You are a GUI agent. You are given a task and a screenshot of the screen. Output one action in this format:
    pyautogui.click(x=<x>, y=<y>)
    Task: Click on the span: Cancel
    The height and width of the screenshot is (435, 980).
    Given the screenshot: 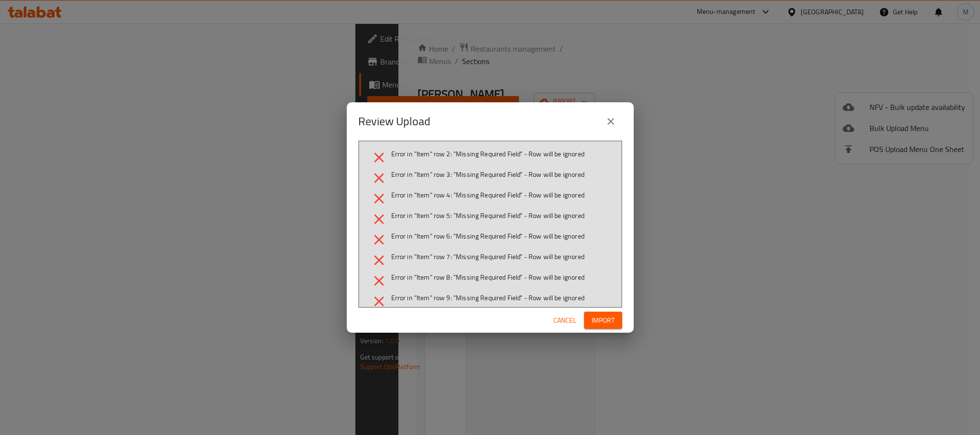 What is the action you would take?
    pyautogui.click(x=564, y=320)
    